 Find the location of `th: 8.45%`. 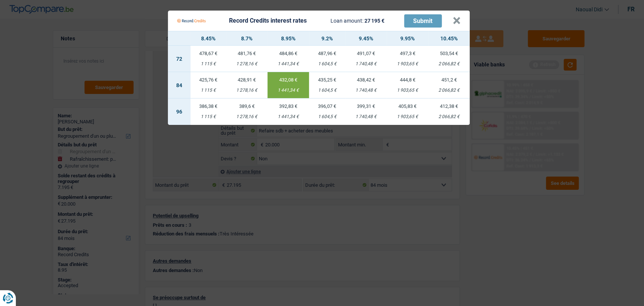

th: 8.45% is located at coordinates (208, 39).